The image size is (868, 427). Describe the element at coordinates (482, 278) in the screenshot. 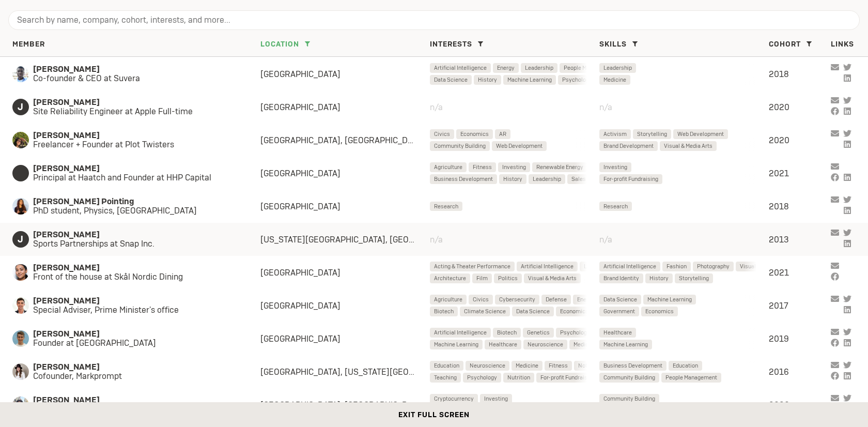

I see `span: Film` at that location.